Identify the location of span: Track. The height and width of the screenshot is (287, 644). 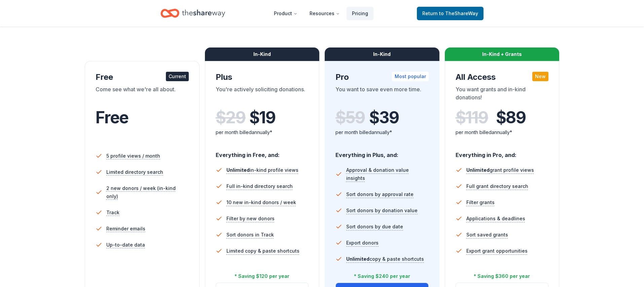
(113, 212).